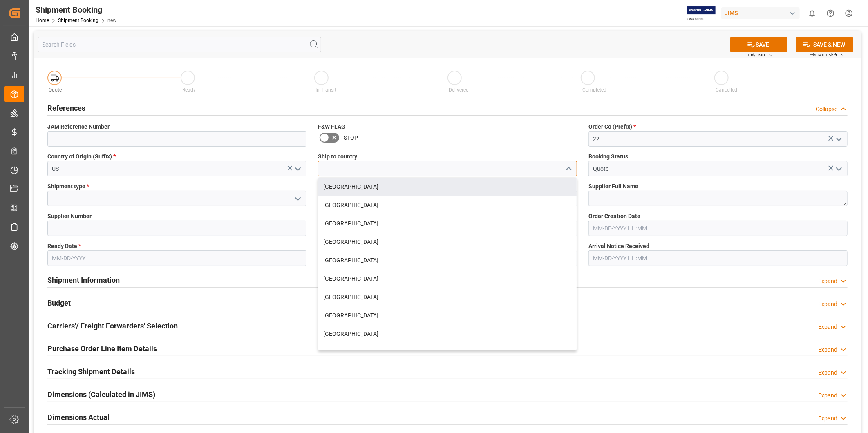 The height and width of the screenshot is (433, 868). I want to click on span: Completed, so click(594, 90).